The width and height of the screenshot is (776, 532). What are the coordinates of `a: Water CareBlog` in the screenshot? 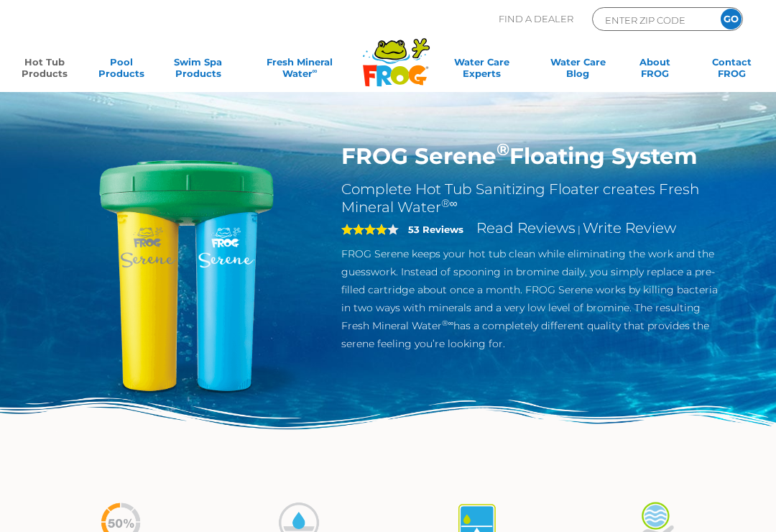 It's located at (577, 71).